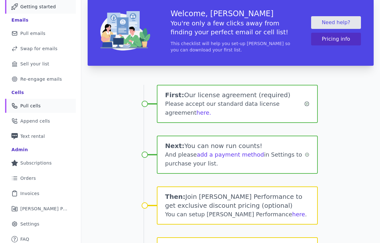 The height and width of the screenshot is (243, 380). I want to click on div: Cells, so click(17, 92).